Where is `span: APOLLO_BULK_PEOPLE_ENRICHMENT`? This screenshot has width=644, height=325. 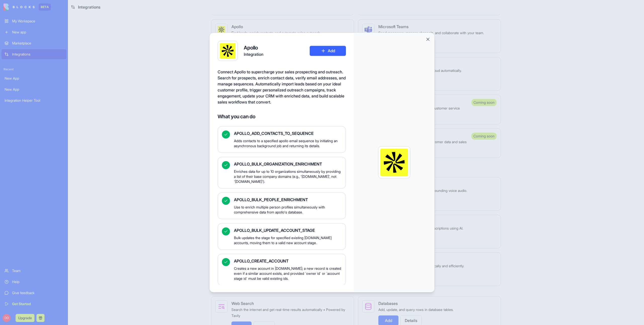 span: APOLLO_BULK_PEOPLE_ENRICHMENT is located at coordinates (287, 199).